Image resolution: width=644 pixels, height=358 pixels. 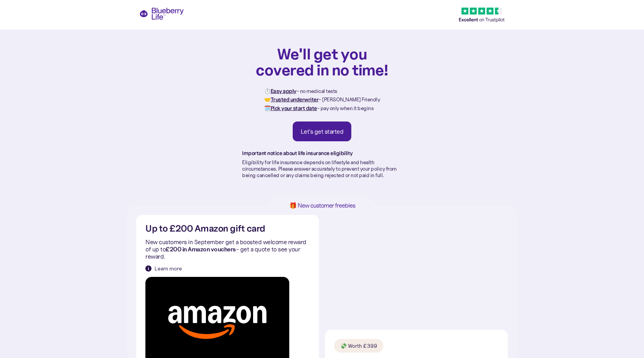 I want to click on p: Eligibility for life insurance depends on lifestyle and health circumstances. Please answer accur..., so click(x=322, y=169).